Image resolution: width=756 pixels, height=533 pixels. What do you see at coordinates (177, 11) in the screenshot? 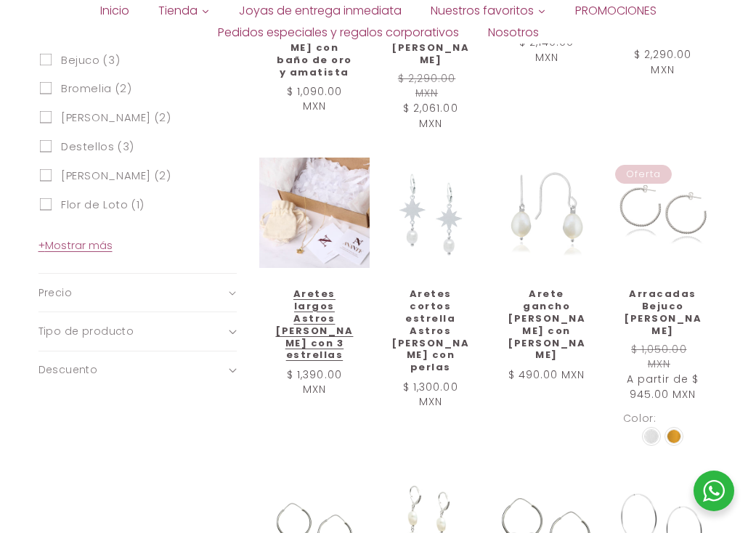
I see `span: Tienda` at bounding box center [177, 11].